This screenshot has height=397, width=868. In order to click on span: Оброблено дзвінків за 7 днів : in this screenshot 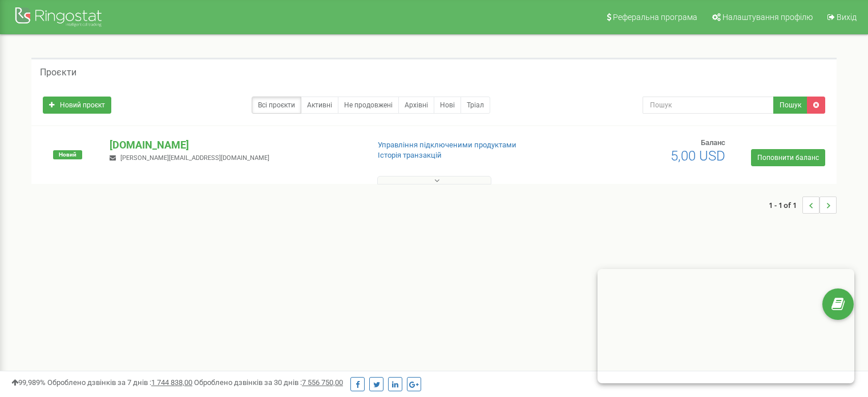, I will do `click(120, 382)`.